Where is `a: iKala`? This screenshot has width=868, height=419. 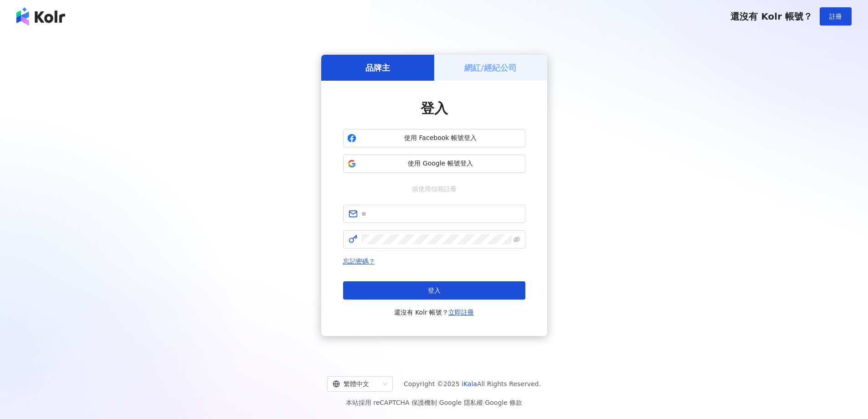 a: iKala is located at coordinates (469, 384).